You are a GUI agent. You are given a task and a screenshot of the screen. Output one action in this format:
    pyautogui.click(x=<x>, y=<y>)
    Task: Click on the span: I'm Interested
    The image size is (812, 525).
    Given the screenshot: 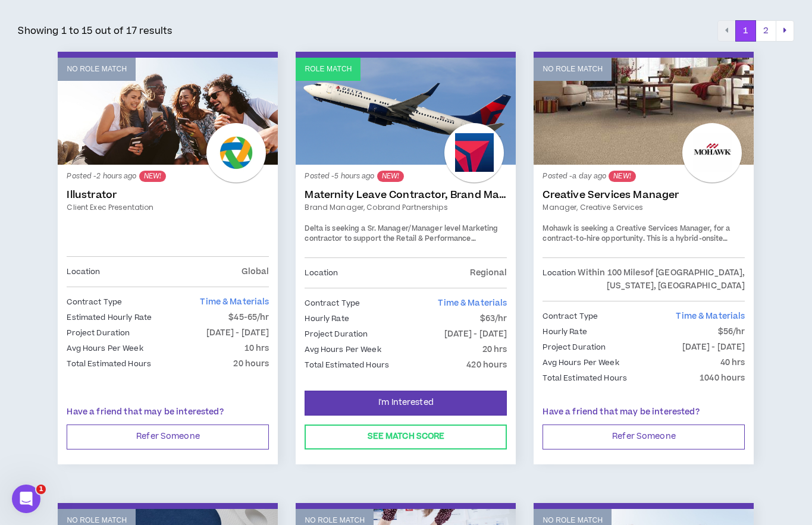 What is the action you would take?
    pyautogui.click(x=406, y=402)
    